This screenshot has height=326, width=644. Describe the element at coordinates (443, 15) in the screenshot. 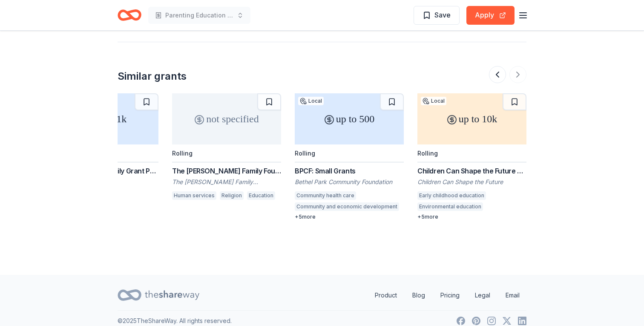

I see `span: Save` at that location.